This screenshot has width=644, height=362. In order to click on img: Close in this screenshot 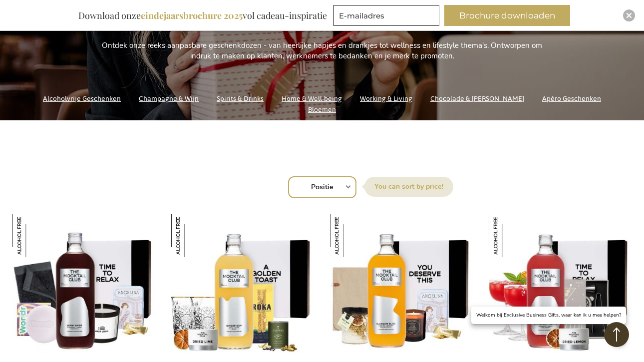, I will do `click(629, 15)`.